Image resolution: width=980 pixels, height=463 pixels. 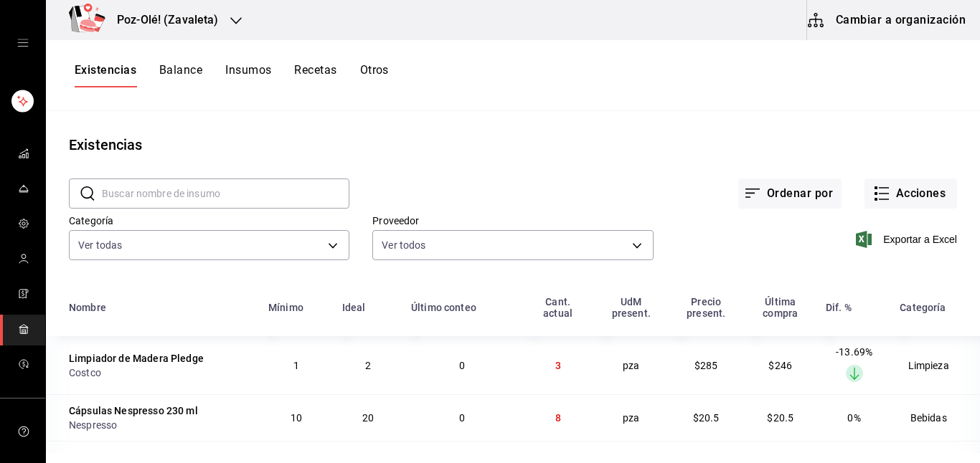 I want to click on div: Cant. actual, so click(x=558, y=308).